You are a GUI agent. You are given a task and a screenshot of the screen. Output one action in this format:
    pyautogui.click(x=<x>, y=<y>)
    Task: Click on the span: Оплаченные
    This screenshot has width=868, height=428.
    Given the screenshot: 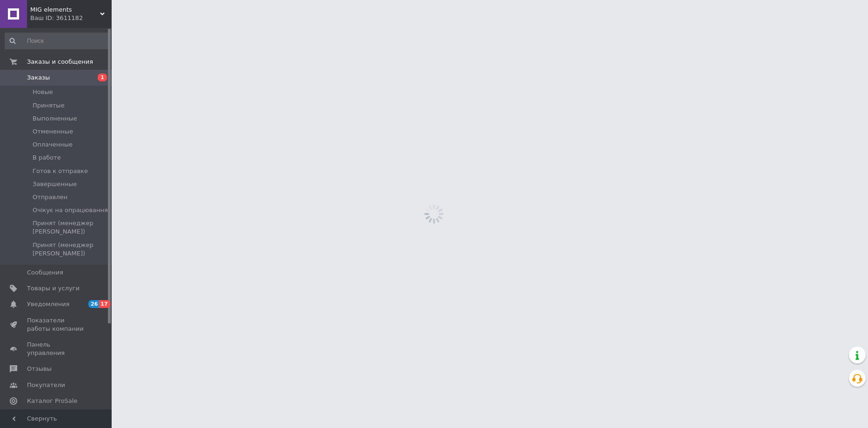 What is the action you would take?
    pyautogui.click(x=52, y=145)
    